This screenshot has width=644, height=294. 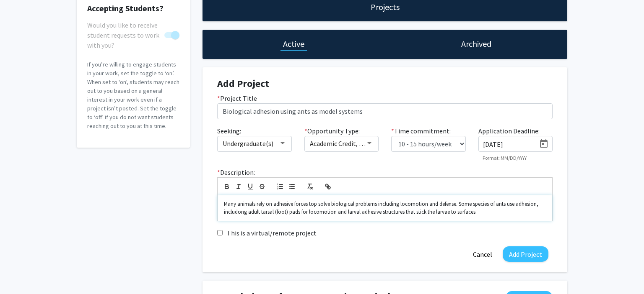 What do you see at coordinates (421, 131) in the screenshot?
I see `label: Time commitment:` at bounding box center [421, 131].